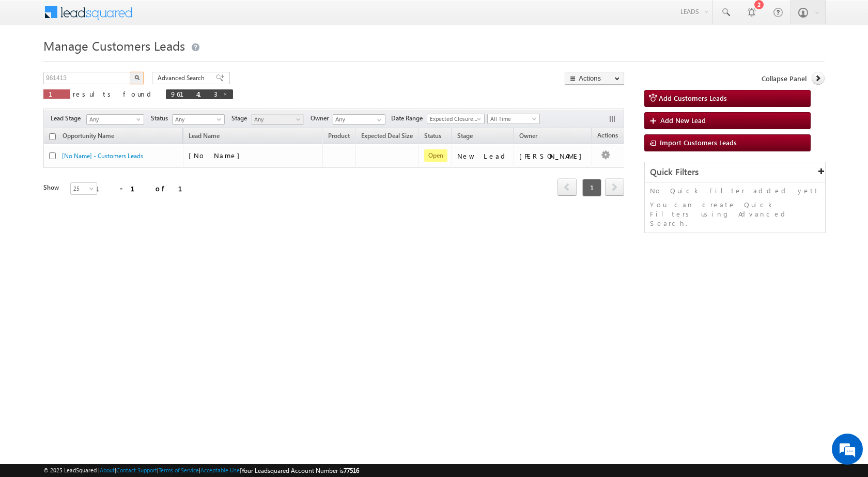 This screenshot has width=868, height=477. I want to click on span: Manage Customers Leads, so click(114, 45).